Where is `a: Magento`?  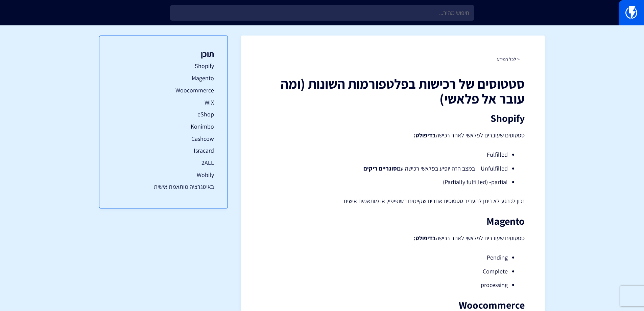
a: Magento is located at coordinates (164, 78).